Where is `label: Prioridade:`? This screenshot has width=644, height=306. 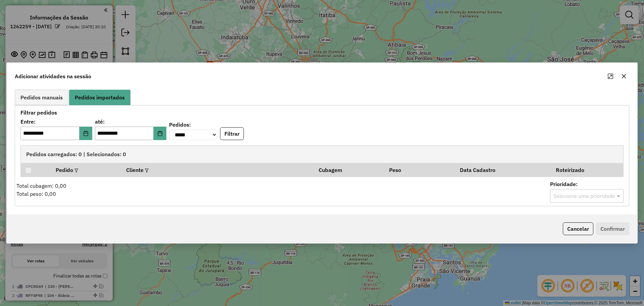 label: Prioridade: is located at coordinates (587, 184).